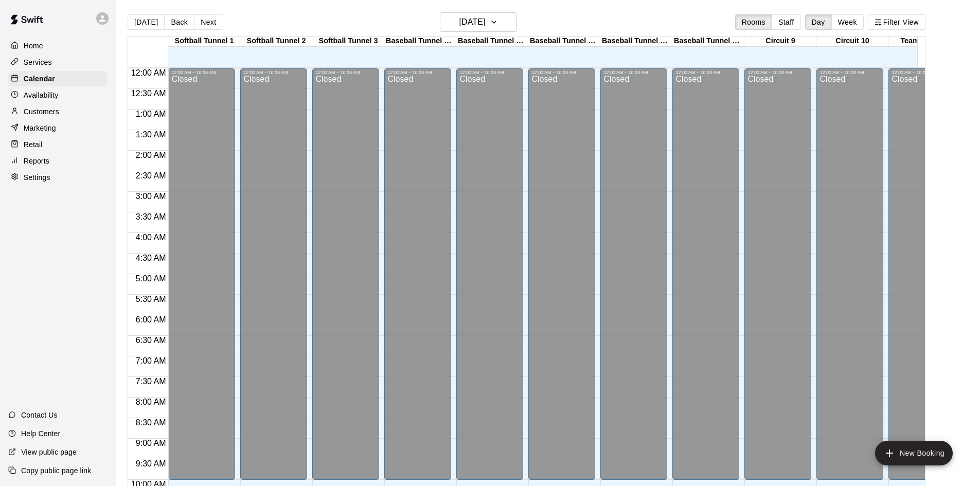 This screenshot has width=980, height=486. I want to click on p: View public page, so click(49, 452).